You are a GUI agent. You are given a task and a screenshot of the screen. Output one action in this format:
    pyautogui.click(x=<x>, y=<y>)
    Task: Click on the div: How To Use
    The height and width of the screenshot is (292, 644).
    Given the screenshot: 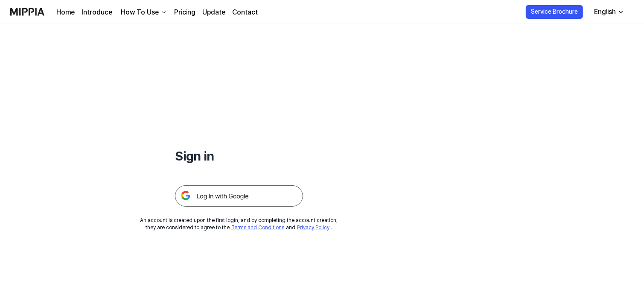 What is the action you would take?
    pyautogui.click(x=139, y=13)
    